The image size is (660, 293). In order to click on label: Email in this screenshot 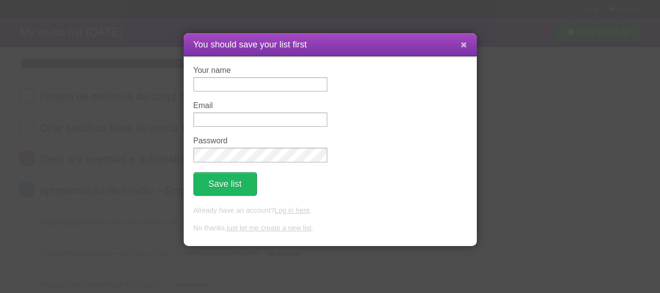, I will do `click(261, 106)`.